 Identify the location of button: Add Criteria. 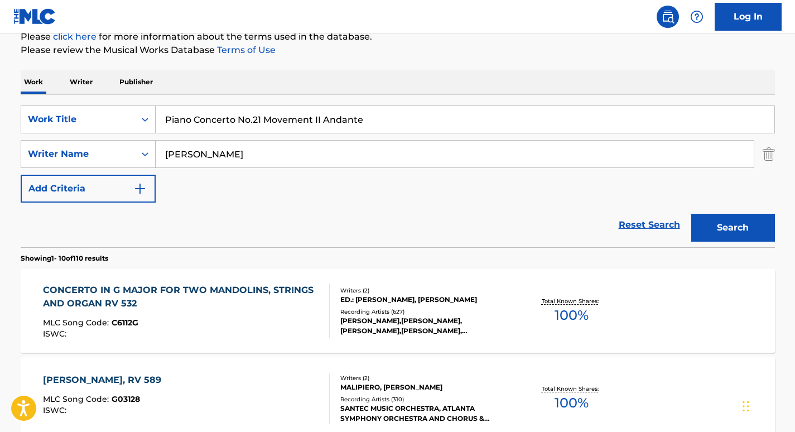
(88, 188).